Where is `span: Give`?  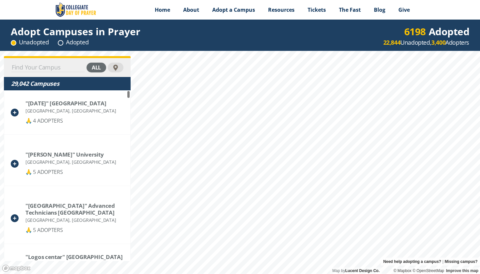 span: Give is located at coordinates (404, 10).